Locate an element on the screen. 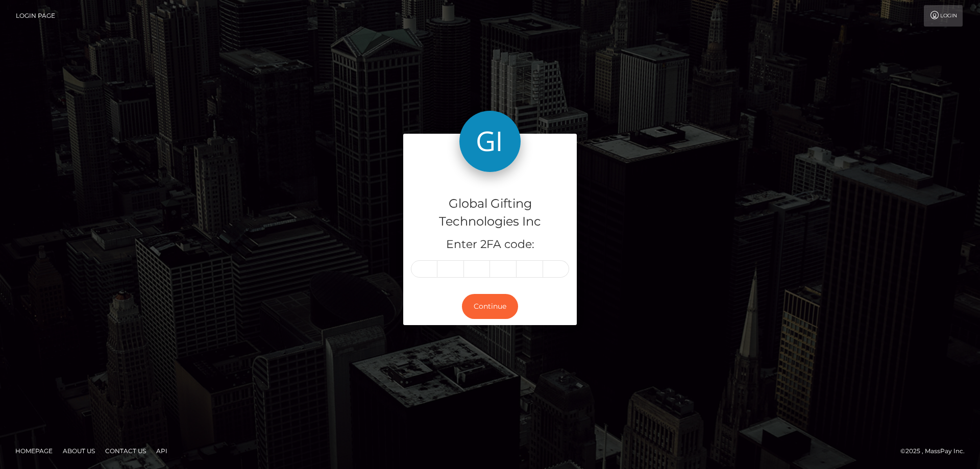 The height and width of the screenshot is (469, 980). a: Login Page is located at coordinates (35, 15).